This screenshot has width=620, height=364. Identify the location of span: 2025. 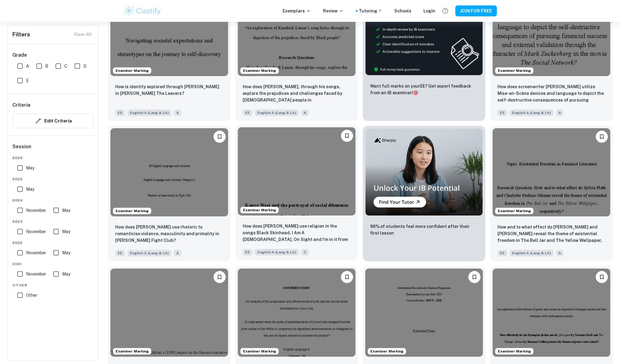
(53, 179).